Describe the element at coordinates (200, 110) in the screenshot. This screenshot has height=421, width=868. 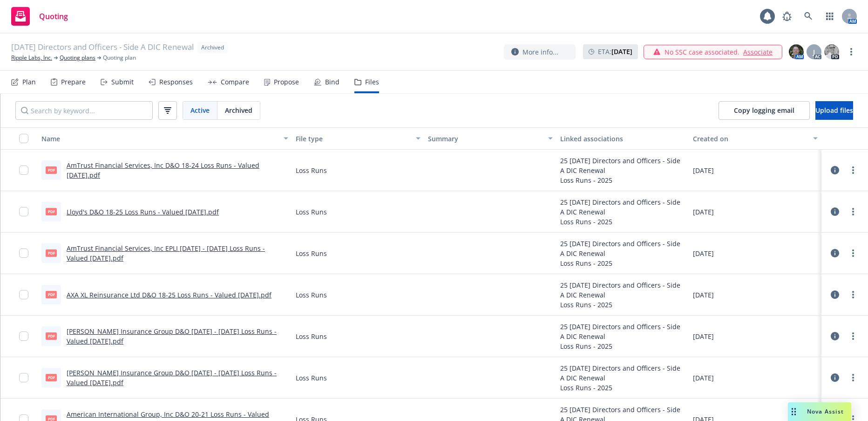
I see `span: Active` at that location.